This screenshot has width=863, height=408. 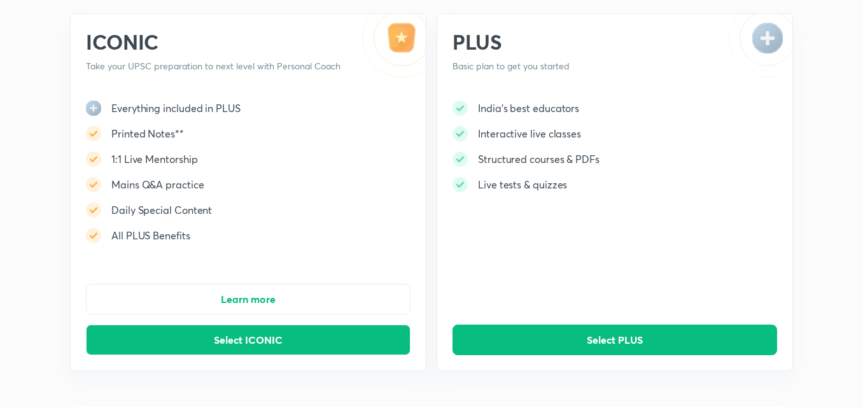 What do you see at coordinates (580, 42) in the screenshot?
I see `h2: PLUS` at bounding box center [580, 42].